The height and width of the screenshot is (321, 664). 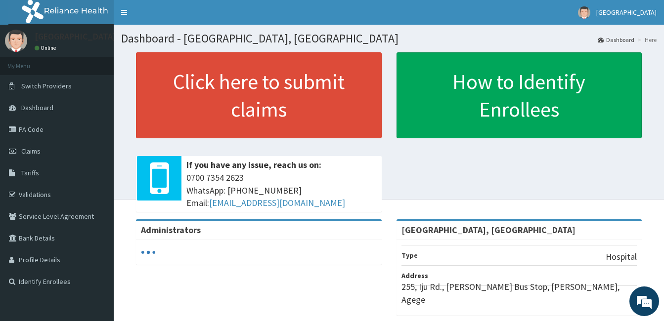 What do you see at coordinates (171, 230) in the screenshot?
I see `b: Administrators` at bounding box center [171, 230].